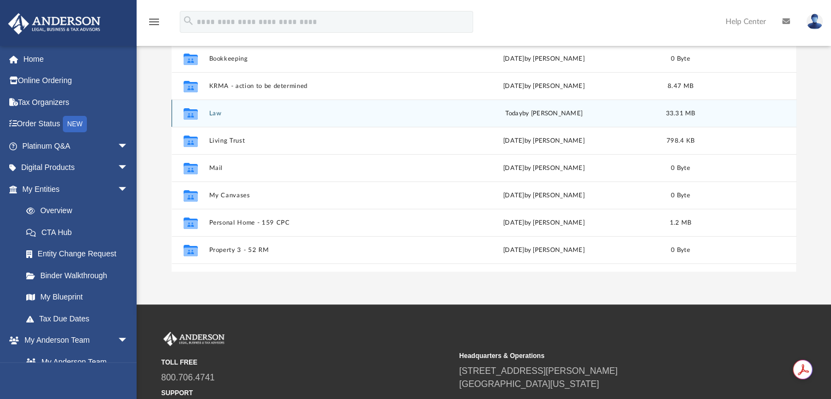  Describe the element at coordinates (76, 102) in the screenshot. I see `a: Tax Organizers` at that location.